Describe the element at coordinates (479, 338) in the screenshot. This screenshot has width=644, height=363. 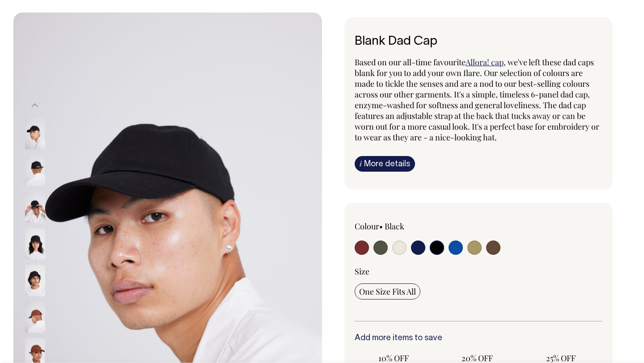
I see `h6: Add more items to save` at that location.